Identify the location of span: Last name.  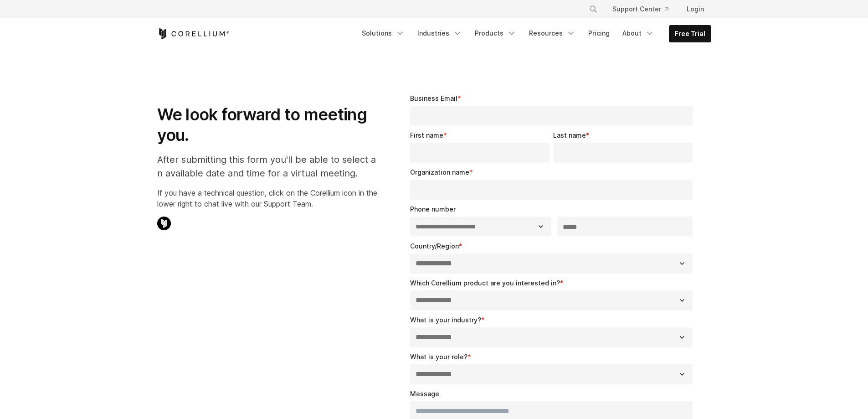
(570, 135).